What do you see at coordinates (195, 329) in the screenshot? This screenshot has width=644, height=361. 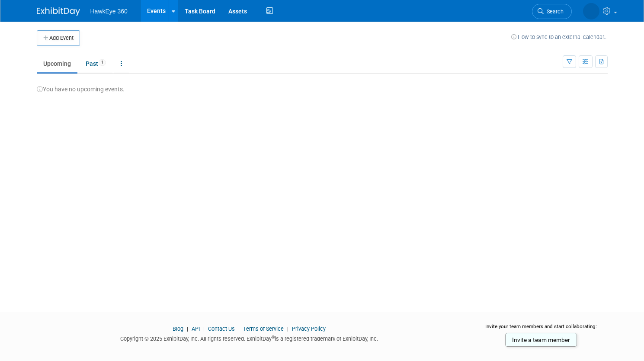 I see `a: API` at bounding box center [195, 329].